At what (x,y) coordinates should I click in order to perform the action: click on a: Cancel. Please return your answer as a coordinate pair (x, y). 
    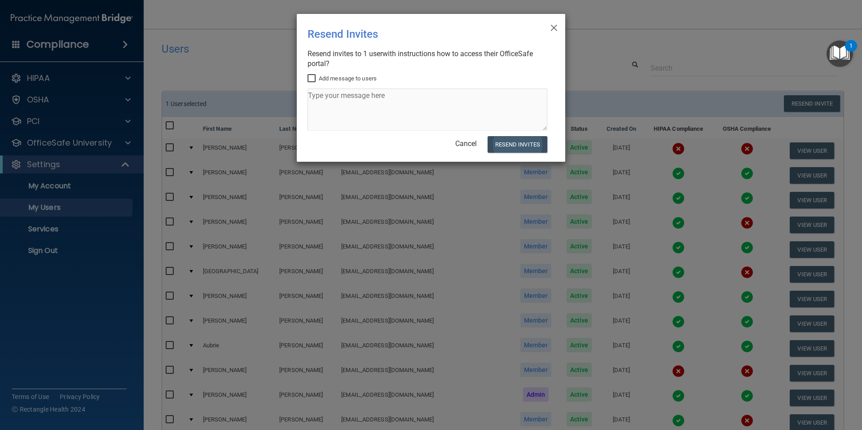
    Looking at the image, I should click on (466, 143).